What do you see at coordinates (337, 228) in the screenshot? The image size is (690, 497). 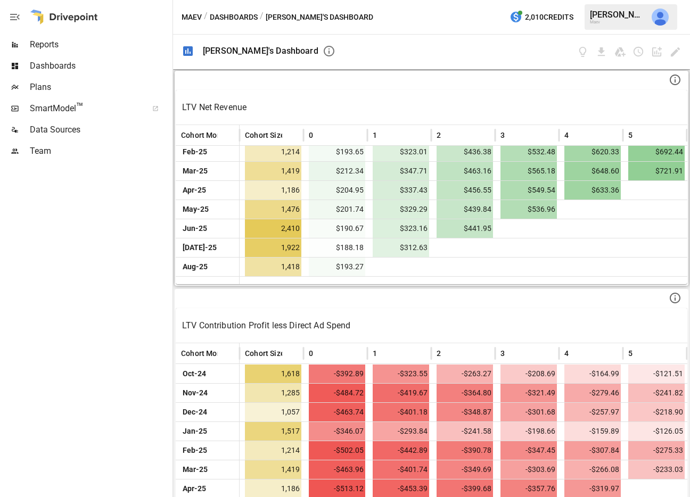 I see `span: $190.67` at bounding box center [337, 228].